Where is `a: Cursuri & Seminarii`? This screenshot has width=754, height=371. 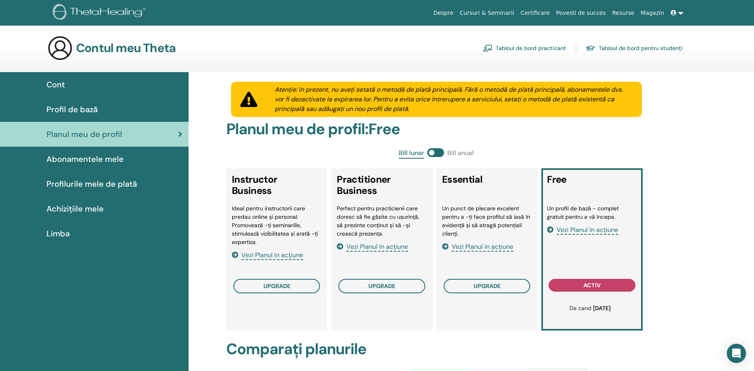
a: Cursuri & Seminarii is located at coordinates (487, 13).